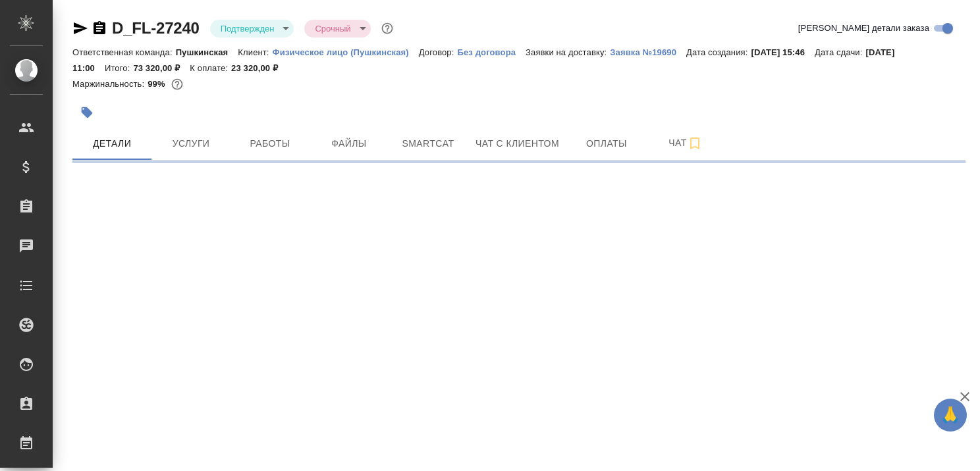 The image size is (980, 471). I want to click on p: Дата создания:, so click(718, 52).